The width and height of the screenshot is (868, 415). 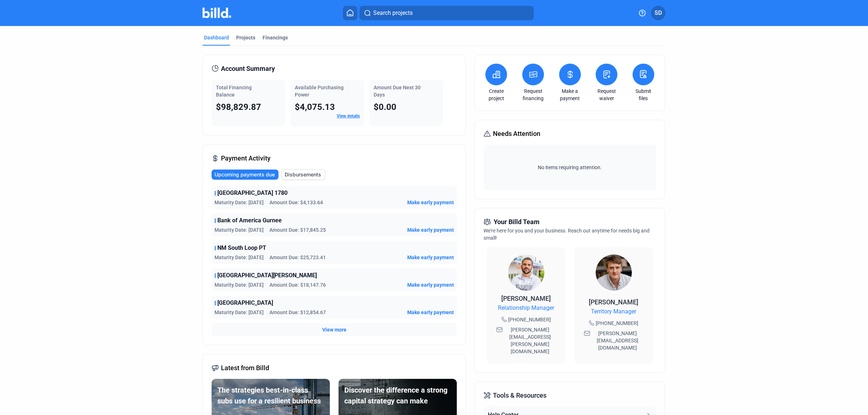 I want to click on span: Amount Due: $25,723.41, so click(x=298, y=257).